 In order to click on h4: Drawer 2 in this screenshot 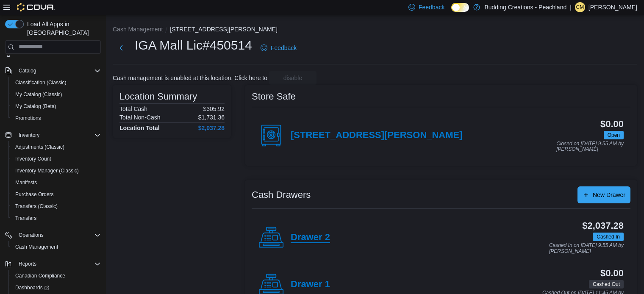, I will do `click(310, 238)`.